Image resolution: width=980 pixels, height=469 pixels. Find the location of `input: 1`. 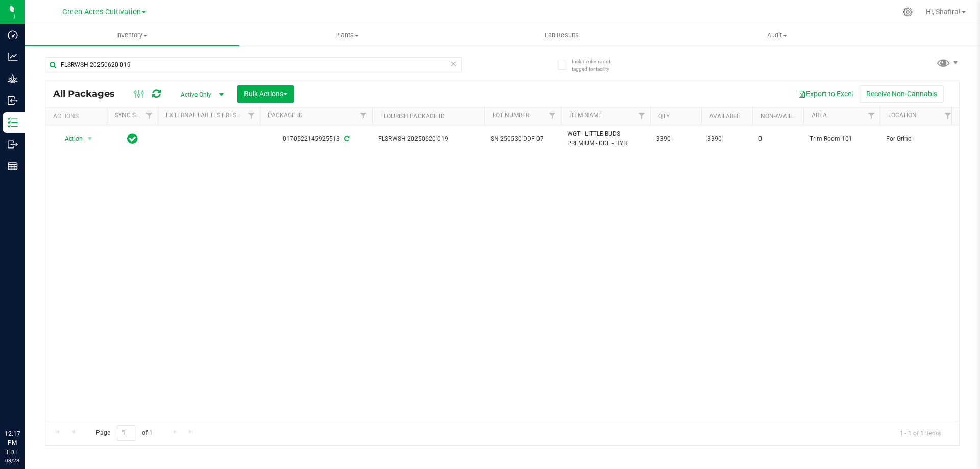

input: 1 is located at coordinates (126, 433).